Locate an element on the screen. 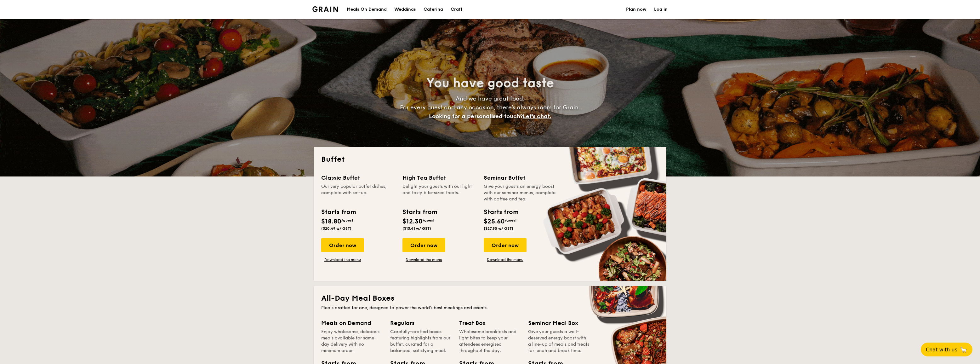 This screenshot has height=364, width=980. span: ($13.41 w/ GST) is located at coordinates (417, 228).